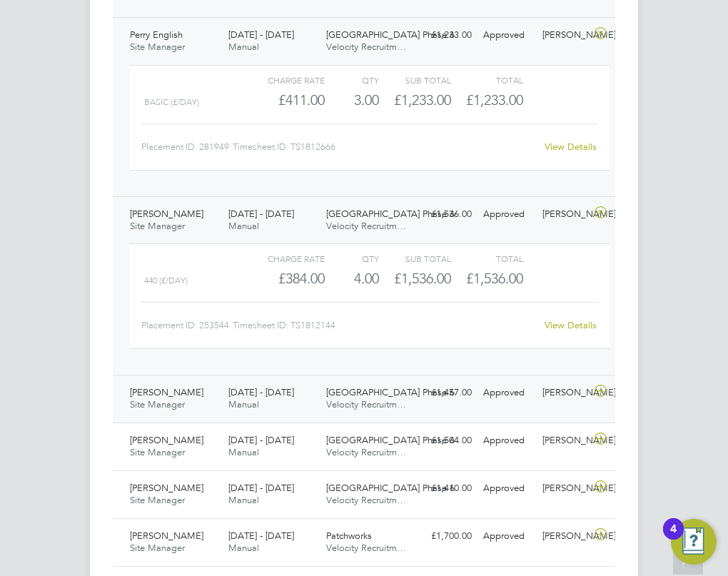  What do you see at coordinates (187, 326) in the screenshot?
I see `div: Placement ID: 253544` at bounding box center [187, 326].